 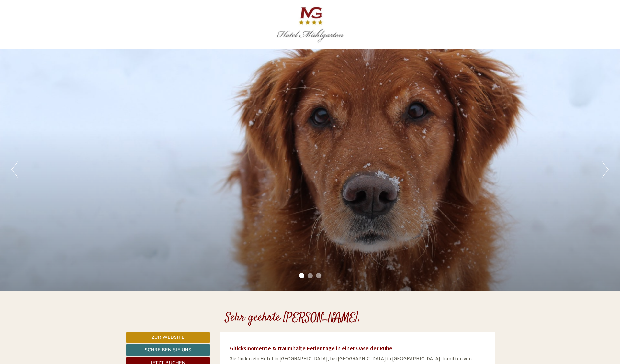 I want to click on button: Next, so click(x=605, y=169).